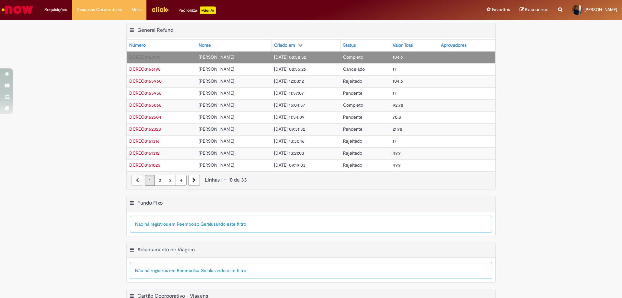 The height and width of the screenshot is (298, 622). Describe the element at coordinates (145, 69) in the screenshot. I see `span: DCREQ0166198` at that location.